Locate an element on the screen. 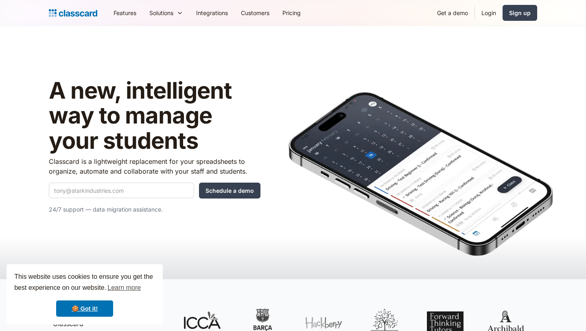 The height and width of the screenshot is (331, 586). span: This website uses cookies to ensure you get the best experience on our website. is located at coordinates (85, 283).